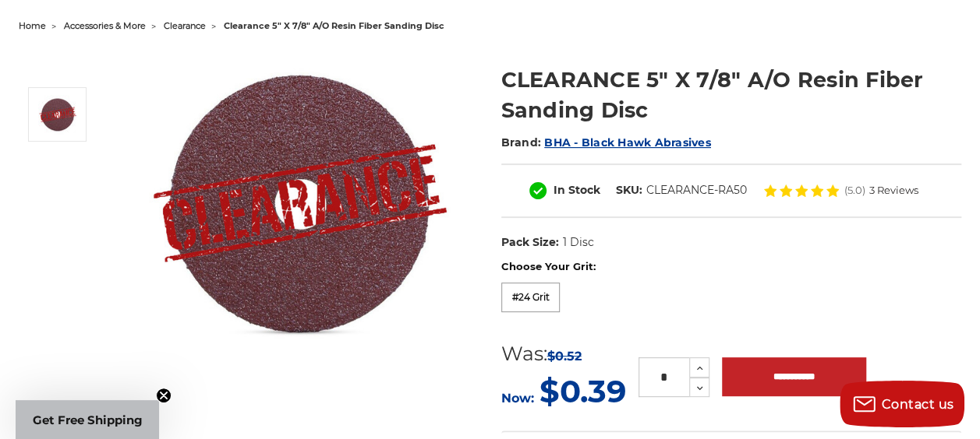 The height and width of the screenshot is (439, 980). What do you see at coordinates (731, 267) in the screenshot?
I see `label: Choose Your Grit:` at bounding box center [731, 267].